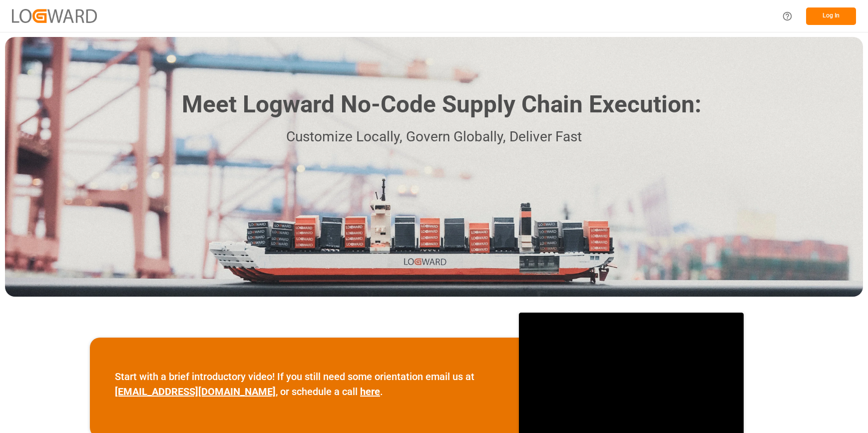  Describe the element at coordinates (54, 16) in the screenshot. I see `img: Logward_new_orange.png` at that location.